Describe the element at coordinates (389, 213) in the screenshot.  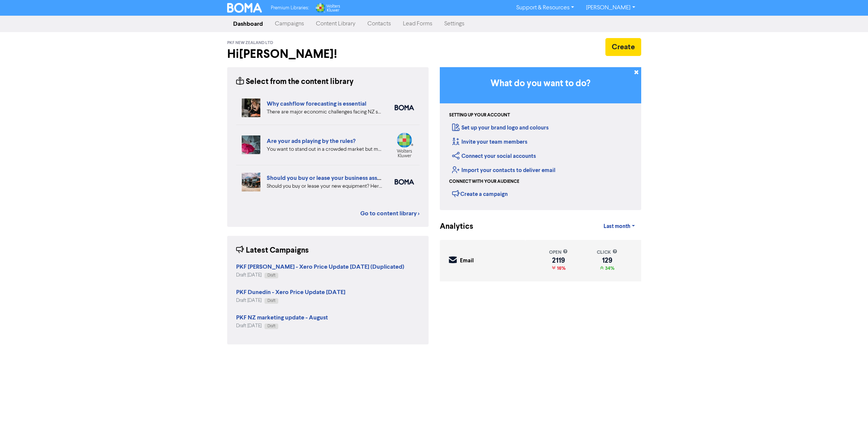
I see `a: Go to content library >` at that location.